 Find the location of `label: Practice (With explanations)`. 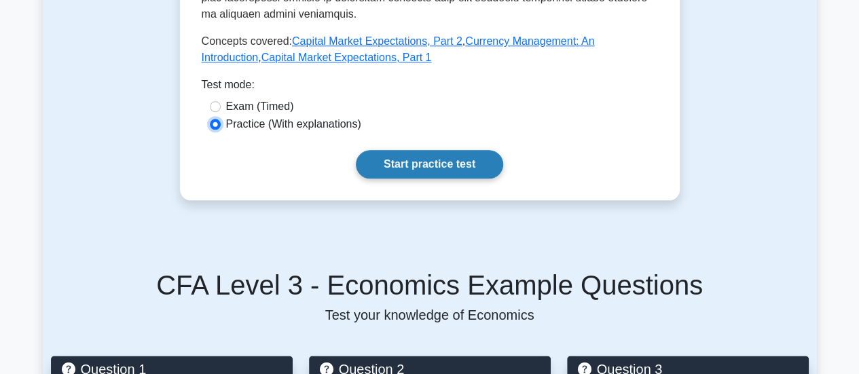

label: Practice (With explanations) is located at coordinates (293, 124).